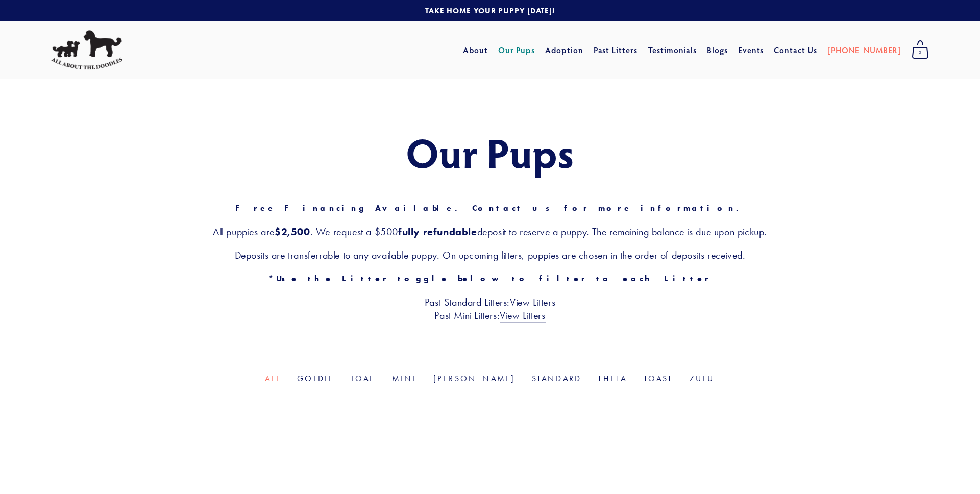 This screenshot has height=494, width=980. What do you see at coordinates (475, 50) in the screenshot?
I see `a: About` at bounding box center [475, 50].